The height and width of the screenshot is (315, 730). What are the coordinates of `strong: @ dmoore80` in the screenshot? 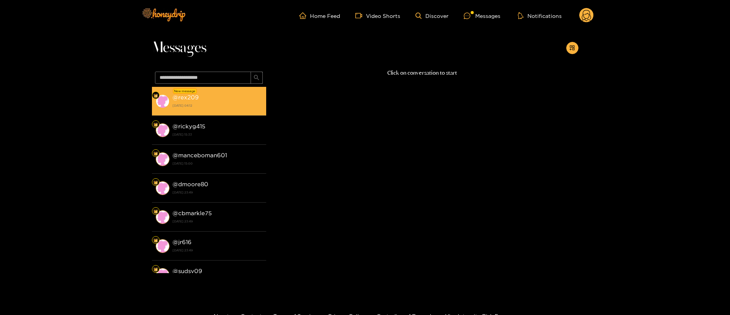 It's located at (191, 184).